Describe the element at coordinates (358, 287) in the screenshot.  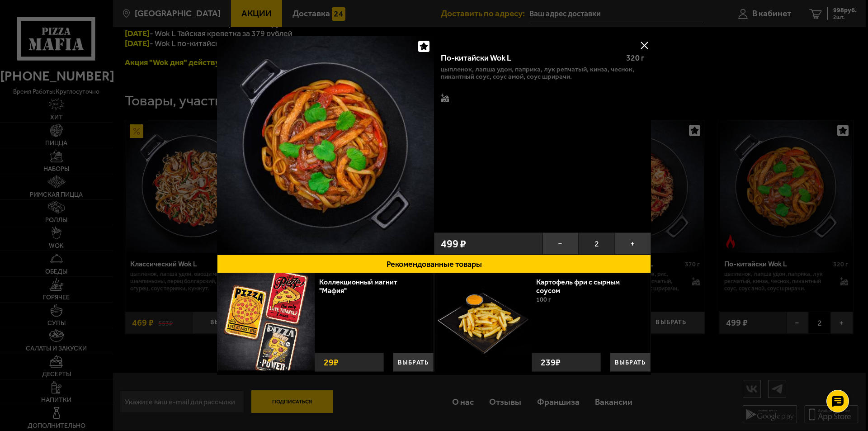
I see `a: Коллекционный магнит "Мафия"` at that location.